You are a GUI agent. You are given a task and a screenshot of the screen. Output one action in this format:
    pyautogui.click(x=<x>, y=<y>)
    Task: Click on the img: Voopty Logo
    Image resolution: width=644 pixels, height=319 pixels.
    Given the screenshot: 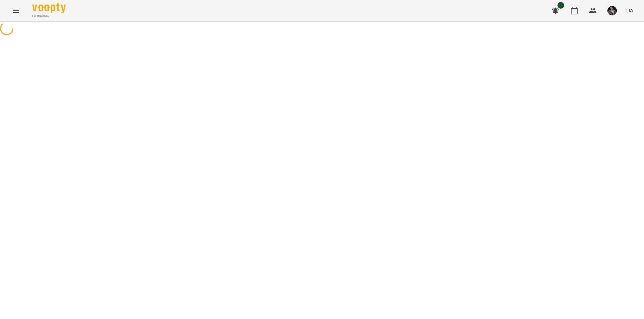 What is the action you would take?
    pyautogui.click(x=49, y=8)
    